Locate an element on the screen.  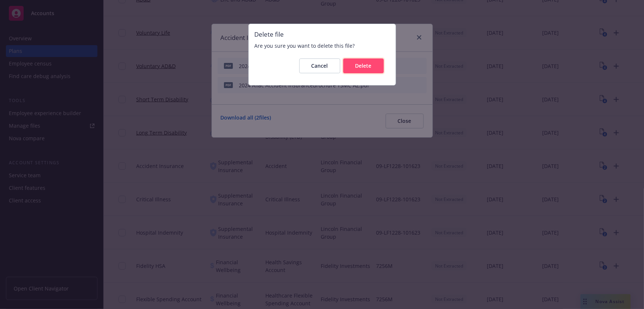
span: Cancel is located at coordinates (320, 65).